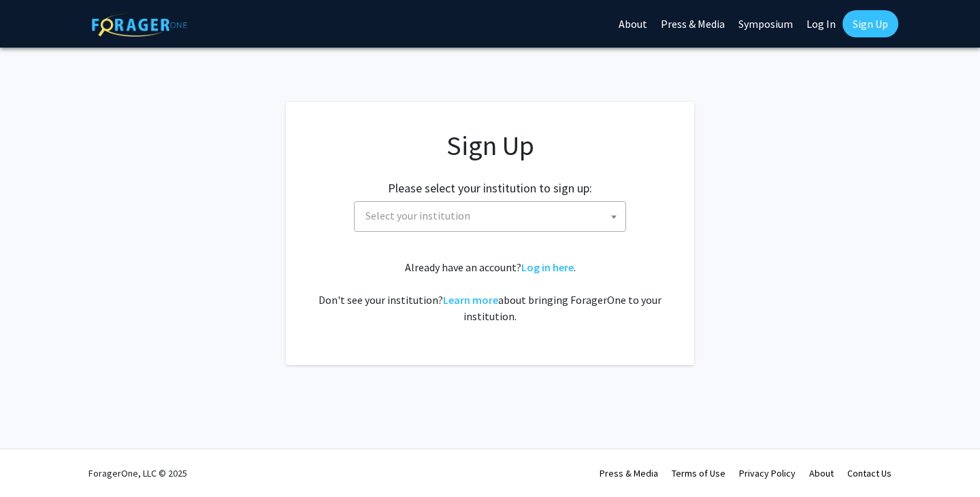  Describe the element at coordinates (490, 146) in the screenshot. I see `h1: Sign Up` at that location.